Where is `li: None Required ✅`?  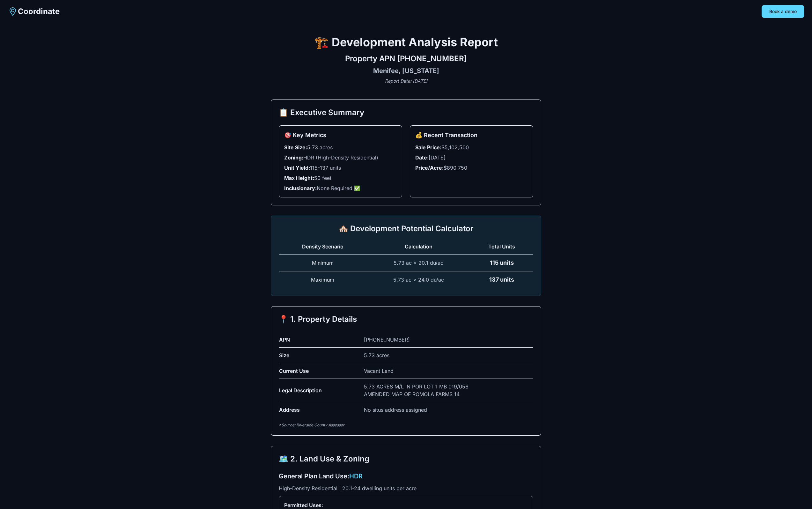 li: None Required ✅ is located at coordinates (340, 188).